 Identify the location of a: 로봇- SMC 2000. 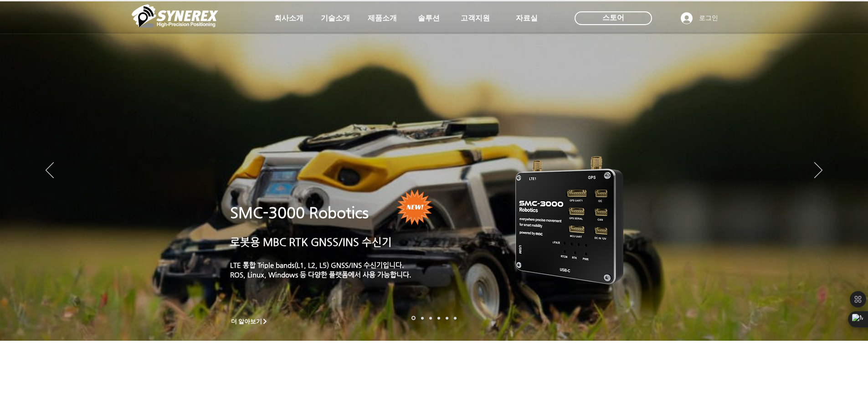
(414, 318).